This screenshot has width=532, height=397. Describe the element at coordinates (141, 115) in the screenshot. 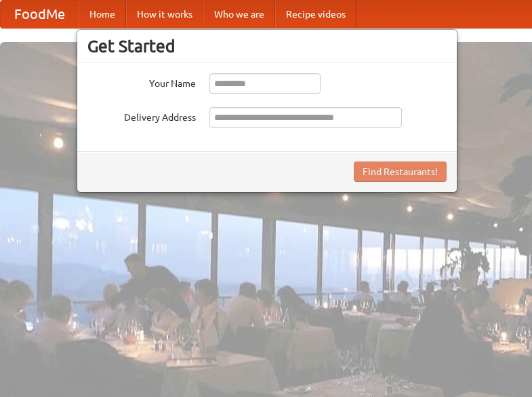

I see `label: Delivery Address` at that location.